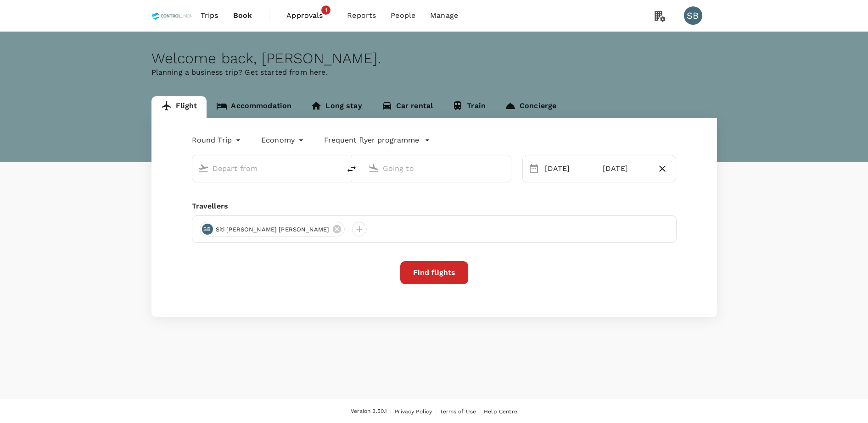 Image resolution: width=868 pixels, height=423 pixels. What do you see at coordinates (352, 169) in the screenshot?
I see `button: delete` at bounding box center [352, 169].